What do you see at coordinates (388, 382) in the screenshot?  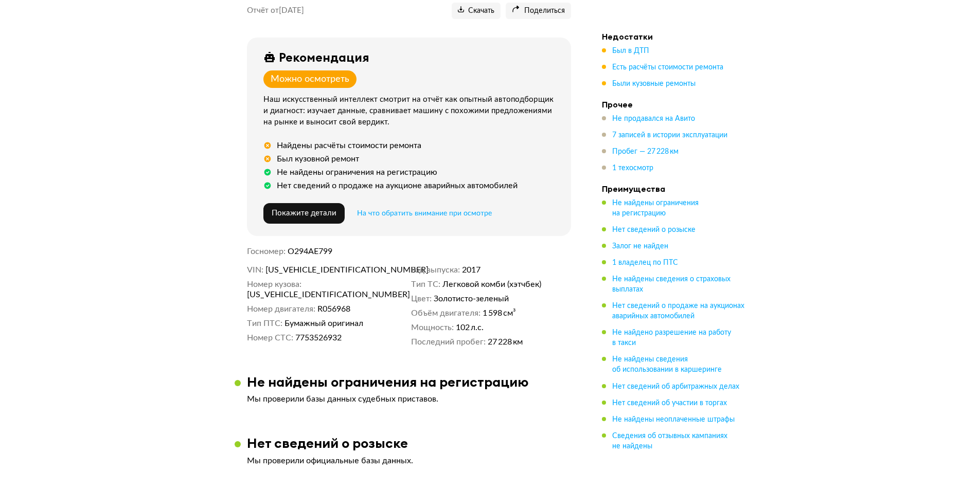 I see `h3: Не найдены ограничения на регистрацию` at bounding box center [388, 382].